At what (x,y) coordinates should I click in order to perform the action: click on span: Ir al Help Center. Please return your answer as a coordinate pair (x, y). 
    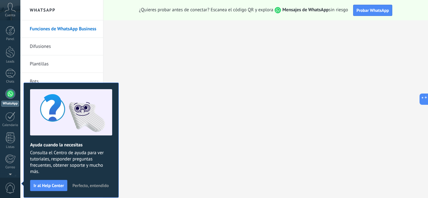
    Looking at the image, I should click on (49, 186).